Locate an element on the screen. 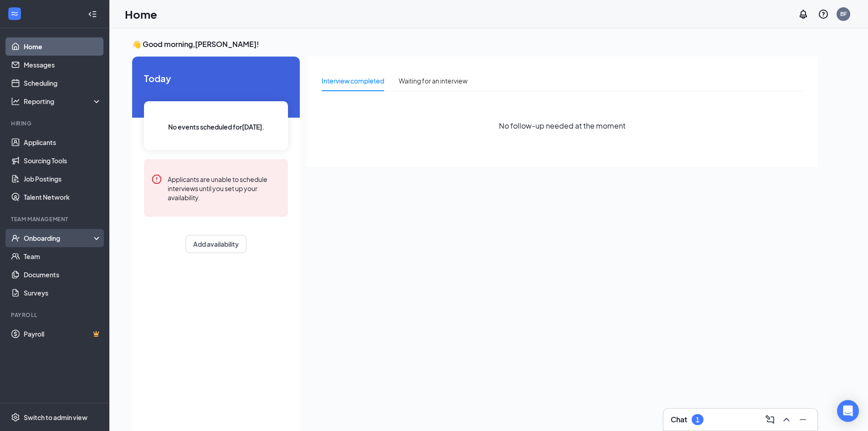  a: Scheduling is located at coordinates (62, 83).